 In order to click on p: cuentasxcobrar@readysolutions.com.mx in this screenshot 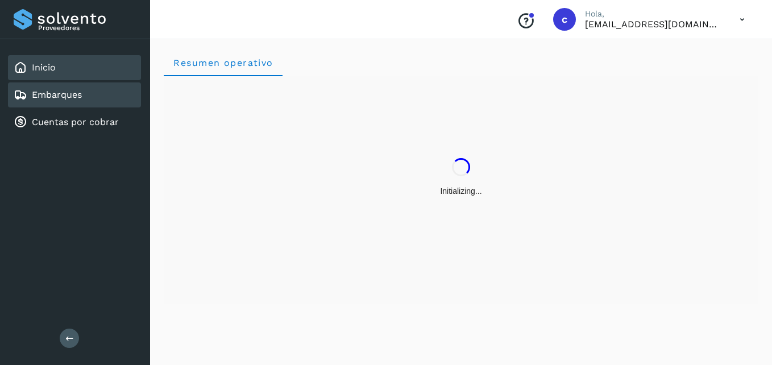, I will do `click(654, 24)`.